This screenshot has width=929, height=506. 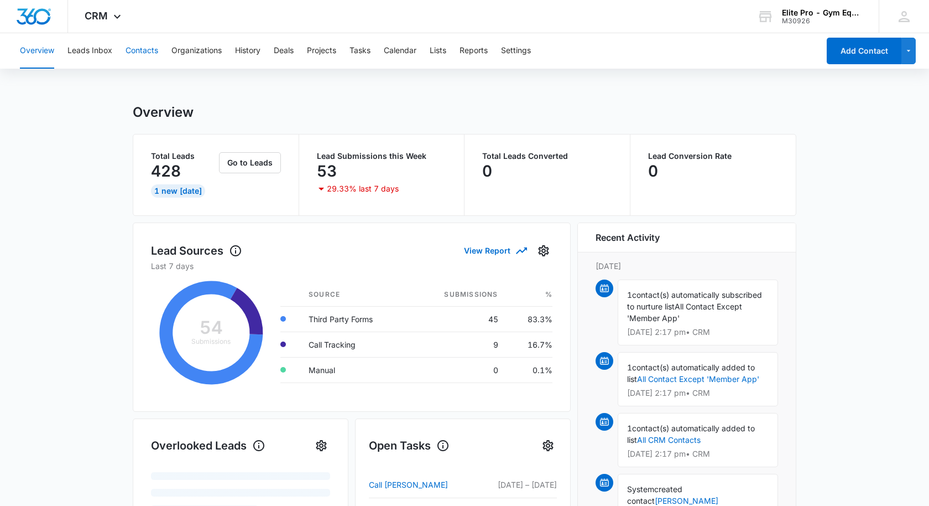 I want to click on td: 16.7%, so click(x=530, y=344).